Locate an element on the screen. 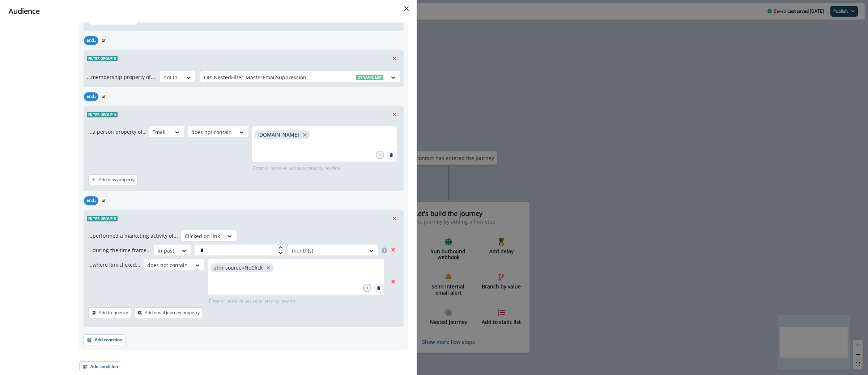 The width and height of the screenshot is (868, 375). p: ...membership property of... is located at coordinates (121, 77).